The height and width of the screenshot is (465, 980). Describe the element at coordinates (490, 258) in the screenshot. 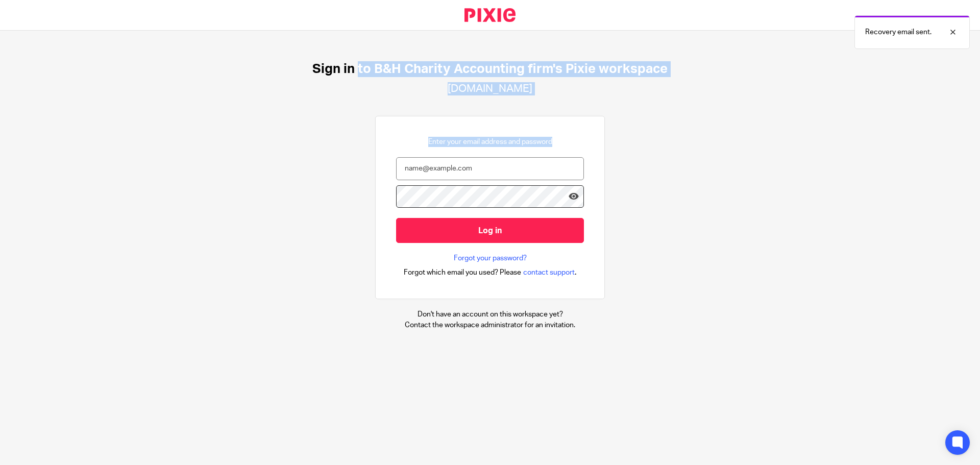

I see `a: Forgot your password?` at that location.